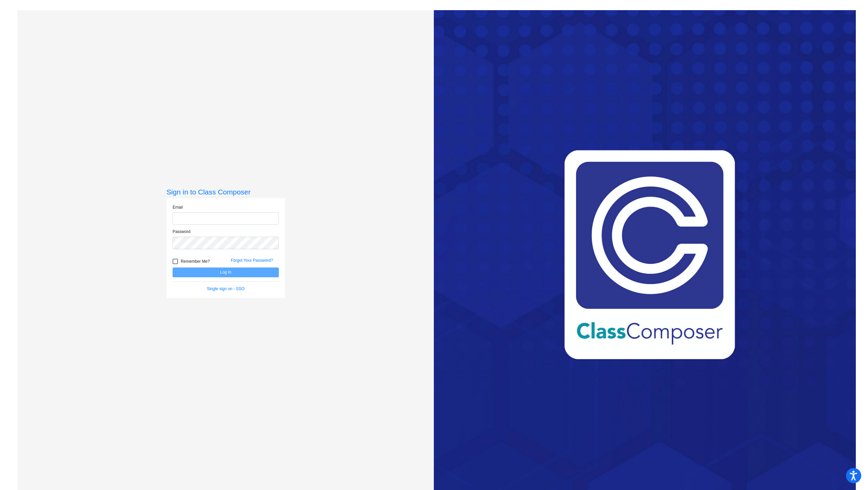 Image resolution: width=868 pixels, height=490 pixels. Describe the element at coordinates (178, 207) in the screenshot. I see `label: Email` at that location.